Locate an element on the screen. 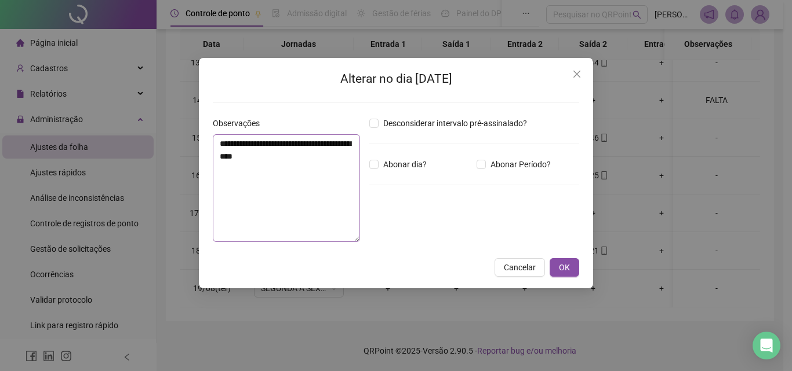  span: Abonar Período? is located at coordinates (520, 165).